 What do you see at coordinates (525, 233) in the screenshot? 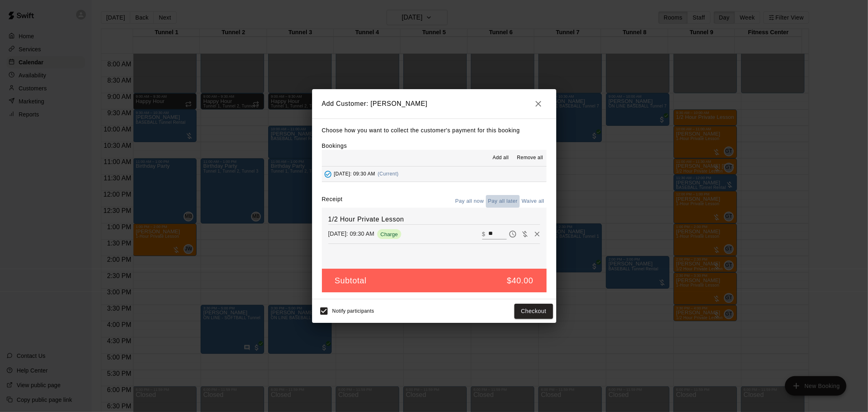
I see `span: Waive payment` at bounding box center [525, 233].